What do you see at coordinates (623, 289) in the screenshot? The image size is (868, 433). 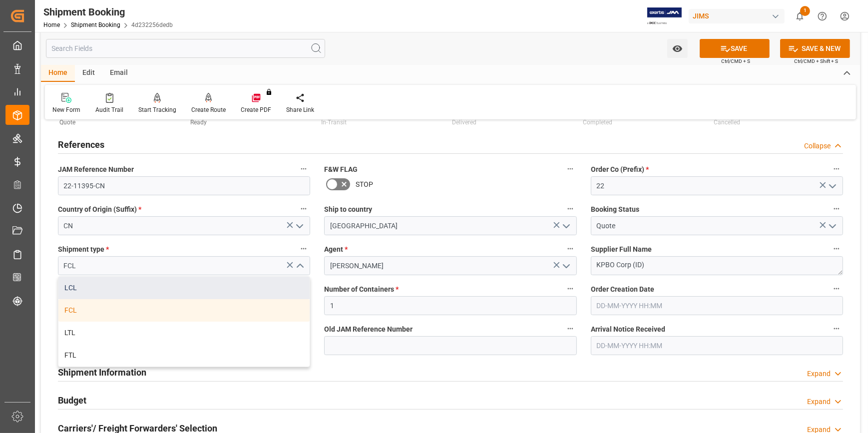 I see `span: Order Creation Date` at bounding box center [623, 289].